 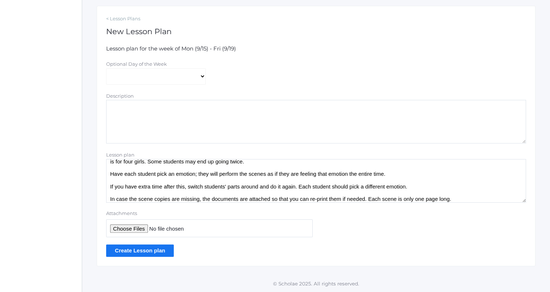 What do you see at coordinates (120, 96) in the screenshot?
I see `label: Description` at bounding box center [120, 96].